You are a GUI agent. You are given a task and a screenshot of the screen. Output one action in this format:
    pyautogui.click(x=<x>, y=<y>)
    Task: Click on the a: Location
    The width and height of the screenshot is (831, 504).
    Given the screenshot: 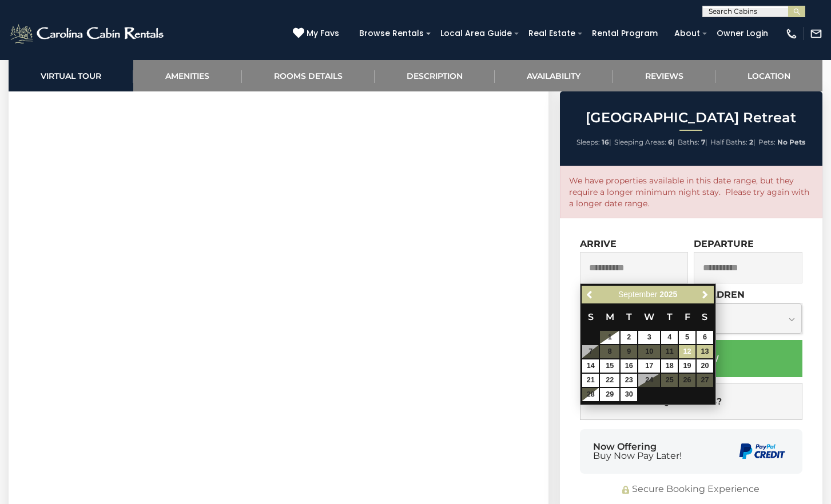 What is the action you would take?
    pyautogui.click(x=769, y=75)
    